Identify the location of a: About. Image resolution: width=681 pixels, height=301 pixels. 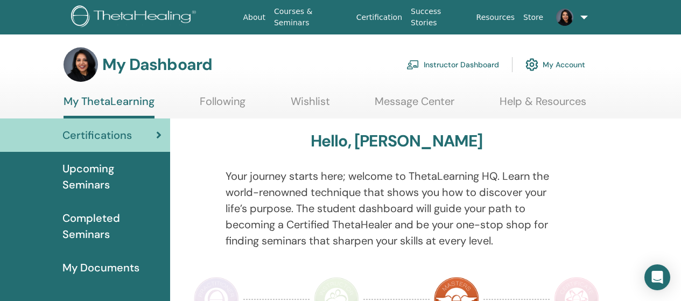
(254, 17).